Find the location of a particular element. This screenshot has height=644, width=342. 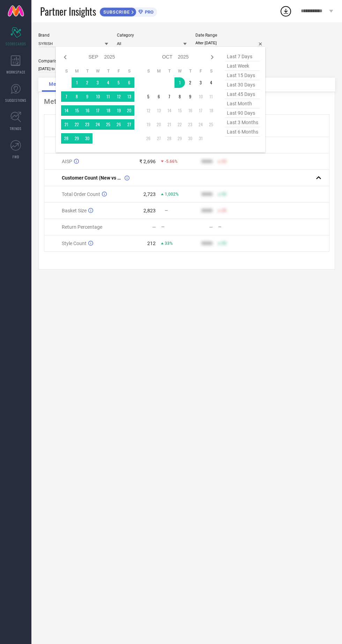

td: Tue Sep 16 2025 is located at coordinates (87, 110).